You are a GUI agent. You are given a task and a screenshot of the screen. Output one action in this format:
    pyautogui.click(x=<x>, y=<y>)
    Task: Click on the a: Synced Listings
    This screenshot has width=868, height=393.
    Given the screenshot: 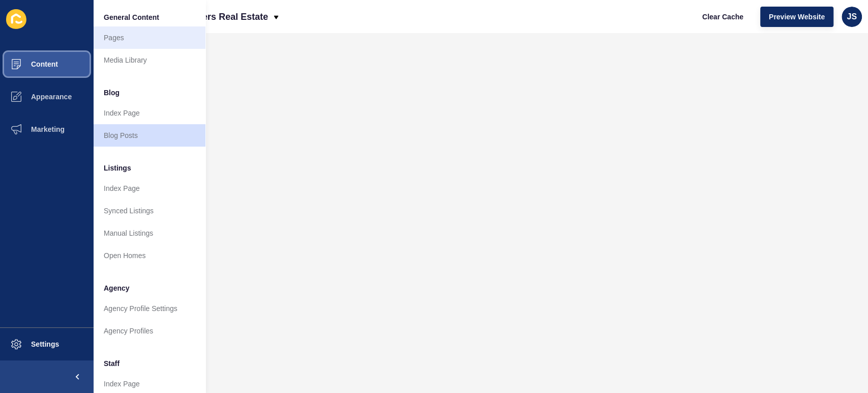 What is the action you would take?
    pyautogui.click(x=150, y=211)
    